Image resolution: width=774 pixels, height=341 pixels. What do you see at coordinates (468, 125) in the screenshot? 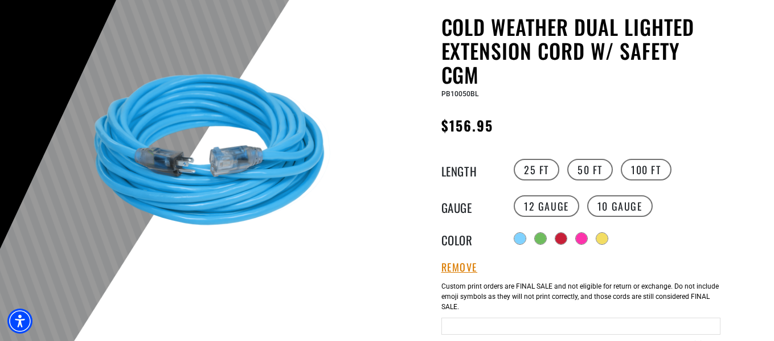
I see `span: $156.95` at bounding box center [468, 125].